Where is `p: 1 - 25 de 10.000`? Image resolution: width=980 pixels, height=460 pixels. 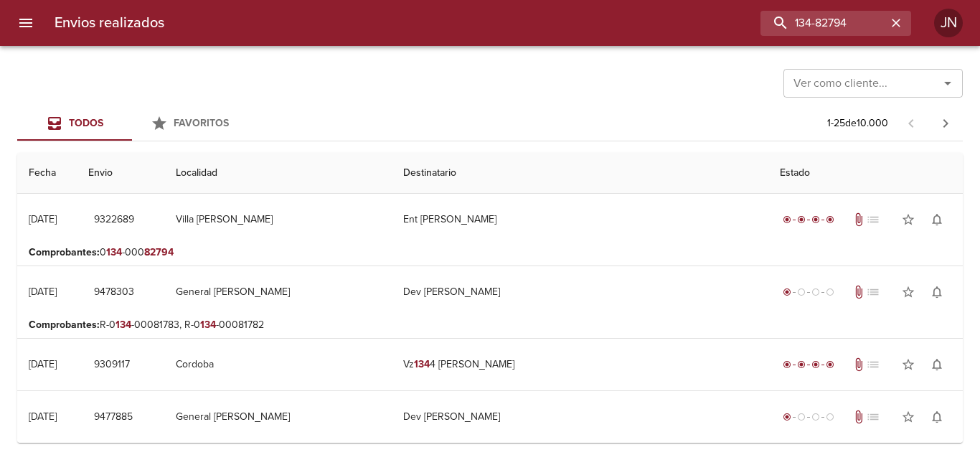
p: 1 - 25 de 10.000 is located at coordinates (857, 123).